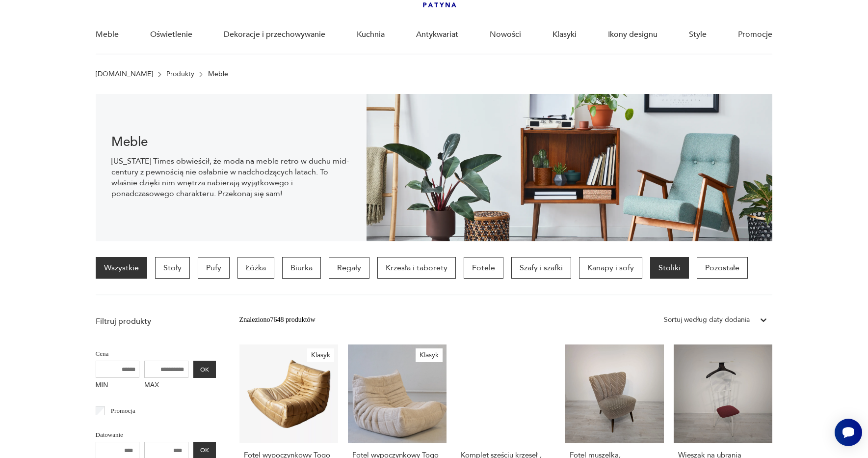 The image size is (868, 458). What do you see at coordinates (213, 268) in the screenshot?
I see `p: Pufy` at bounding box center [213, 268].